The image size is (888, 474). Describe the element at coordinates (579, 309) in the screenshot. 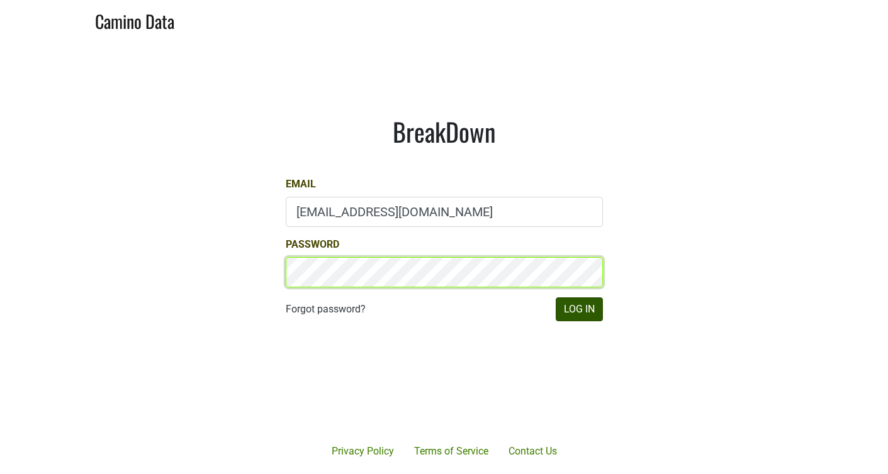

I see `button: Log In` at that location.